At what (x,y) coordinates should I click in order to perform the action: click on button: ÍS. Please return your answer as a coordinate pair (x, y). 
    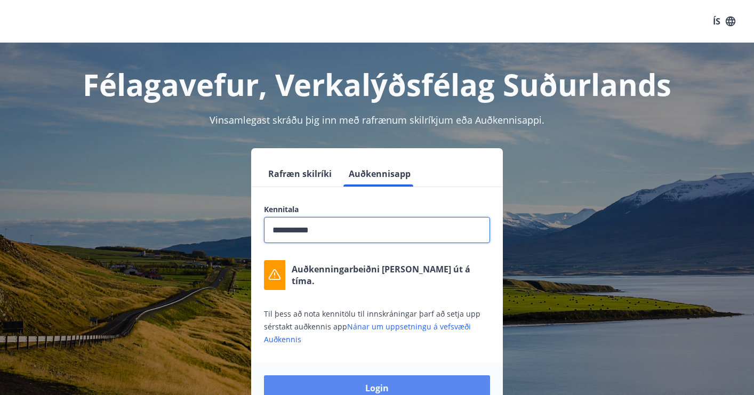
    Looking at the image, I should click on (724, 21).